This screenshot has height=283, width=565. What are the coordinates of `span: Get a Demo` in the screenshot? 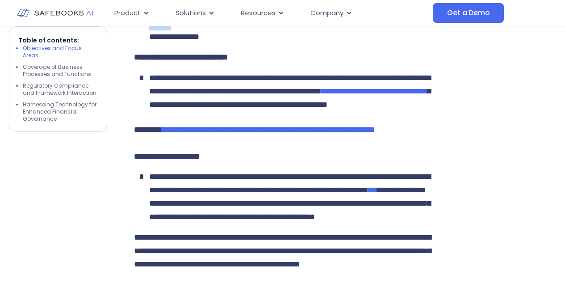 It's located at (468, 13).